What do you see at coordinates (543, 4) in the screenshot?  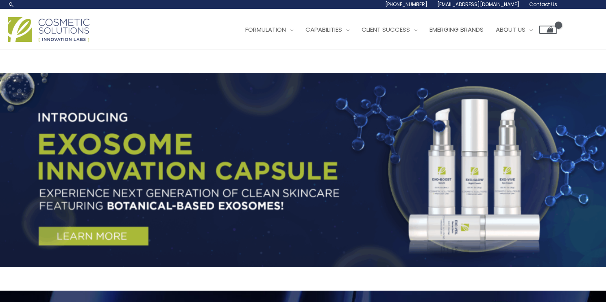 I see `span: Contact Us` at bounding box center [543, 4].